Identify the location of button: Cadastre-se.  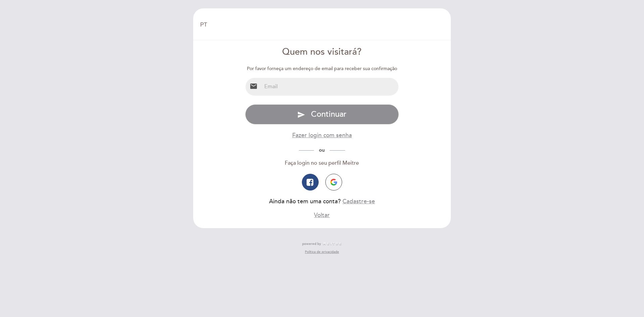
(359, 201).